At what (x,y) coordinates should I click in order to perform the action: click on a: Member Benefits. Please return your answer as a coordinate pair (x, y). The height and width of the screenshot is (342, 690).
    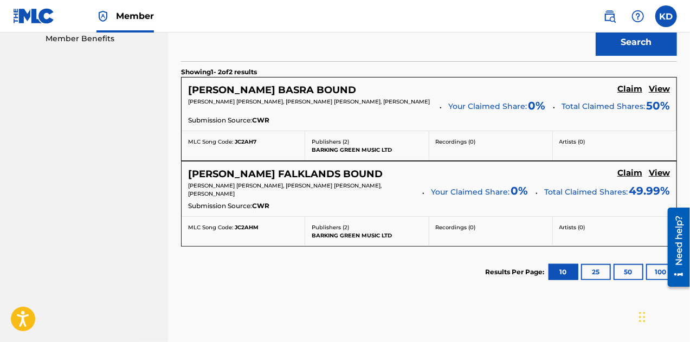
    Looking at the image, I should click on (100, 38).